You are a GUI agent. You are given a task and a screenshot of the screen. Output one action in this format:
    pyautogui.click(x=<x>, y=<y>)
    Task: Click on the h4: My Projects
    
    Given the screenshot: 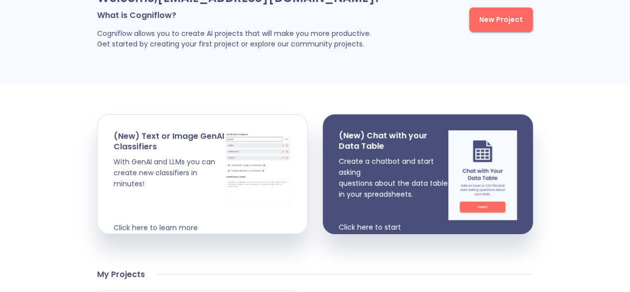 What is the action you would take?
    pyautogui.click(x=121, y=274)
    